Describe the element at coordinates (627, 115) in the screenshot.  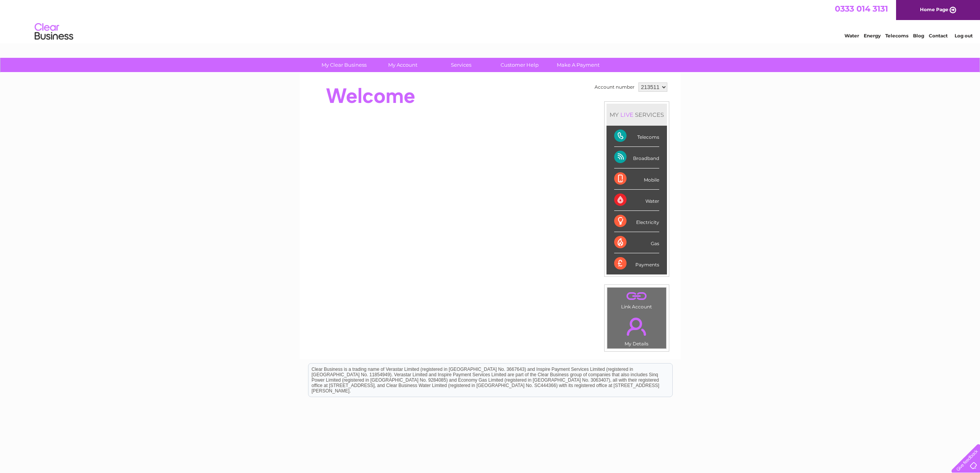
I see `div: LIVE` at that location.